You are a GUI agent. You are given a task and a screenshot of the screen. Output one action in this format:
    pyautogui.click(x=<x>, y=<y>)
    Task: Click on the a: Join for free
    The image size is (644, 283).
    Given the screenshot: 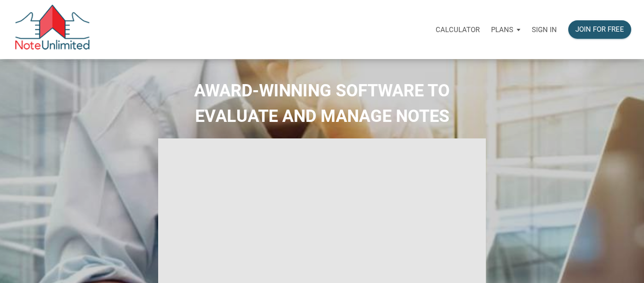 What is the action you would take?
    pyautogui.click(x=599, y=29)
    